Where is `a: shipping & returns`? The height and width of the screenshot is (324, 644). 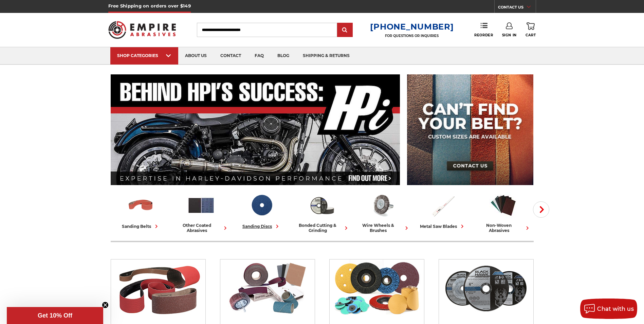
a: shipping & returns is located at coordinates (326, 56).